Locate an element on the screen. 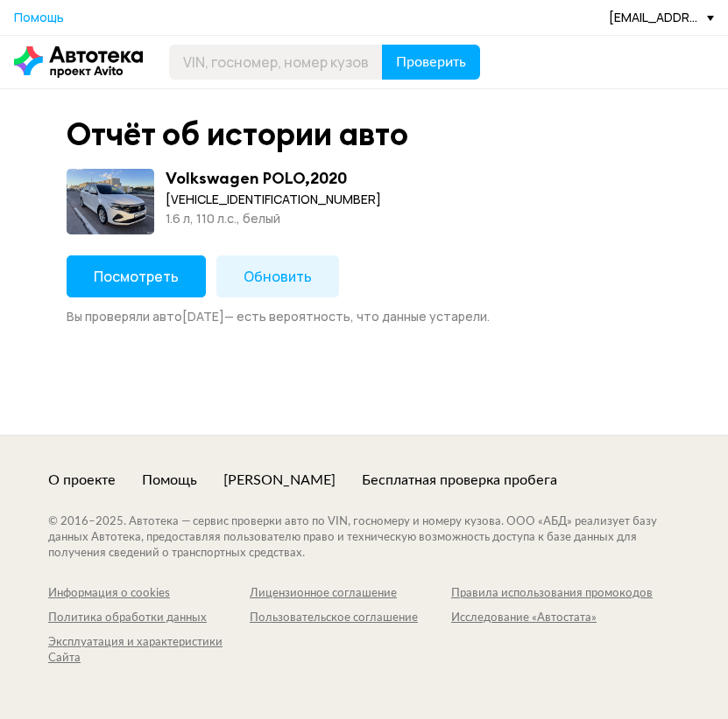 The height and width of the screenshot is (719, 728). span: Помощь is located at coordinates (39, 17).